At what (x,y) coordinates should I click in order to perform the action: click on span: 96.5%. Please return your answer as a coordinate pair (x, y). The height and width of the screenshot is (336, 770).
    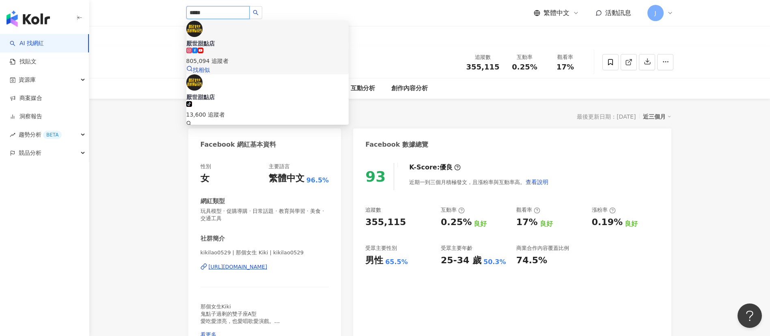
    Looking at the image, I should click on (318, 180).